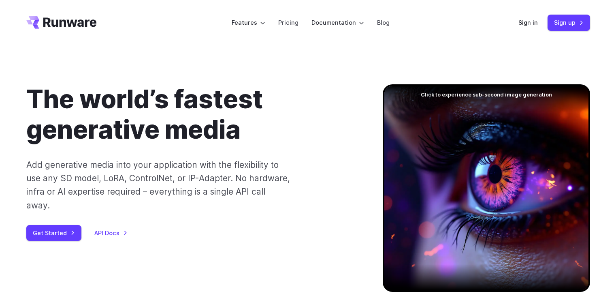 This screenshot has width=616, height=296. What do you see at coordinates (111, 232) in the screenshot?
I see `a: API Docs` at bounding box center [111, 232].